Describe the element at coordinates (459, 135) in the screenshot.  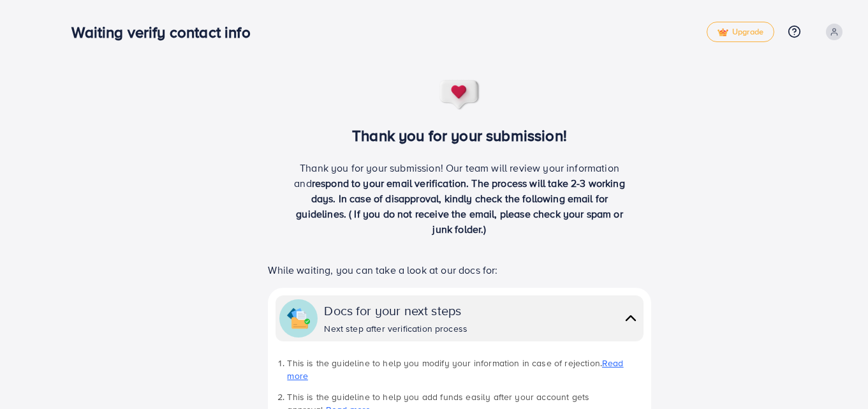
I see `h3: Thank you for your submission!` at that location.